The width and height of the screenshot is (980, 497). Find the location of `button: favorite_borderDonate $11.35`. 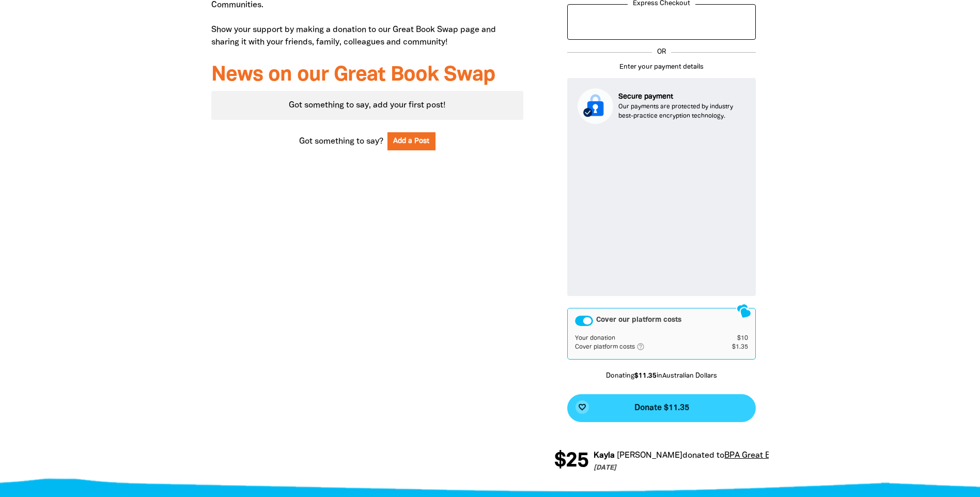

button: favorite_borderDonate $11.35 is located at coordinates (661, 408).